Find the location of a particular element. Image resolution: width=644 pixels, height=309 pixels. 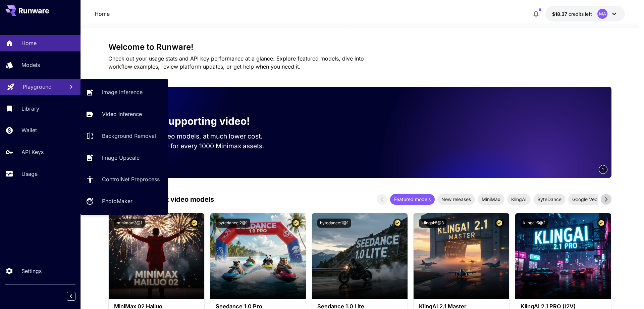

nav: breadcrumb is located at coordinates (102, 14).